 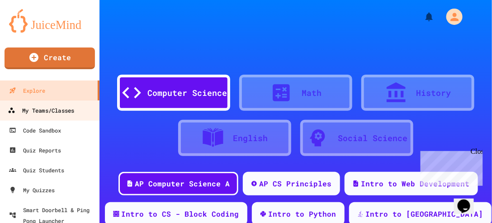 I want to click on div: Math, so click(x=311, y=93).